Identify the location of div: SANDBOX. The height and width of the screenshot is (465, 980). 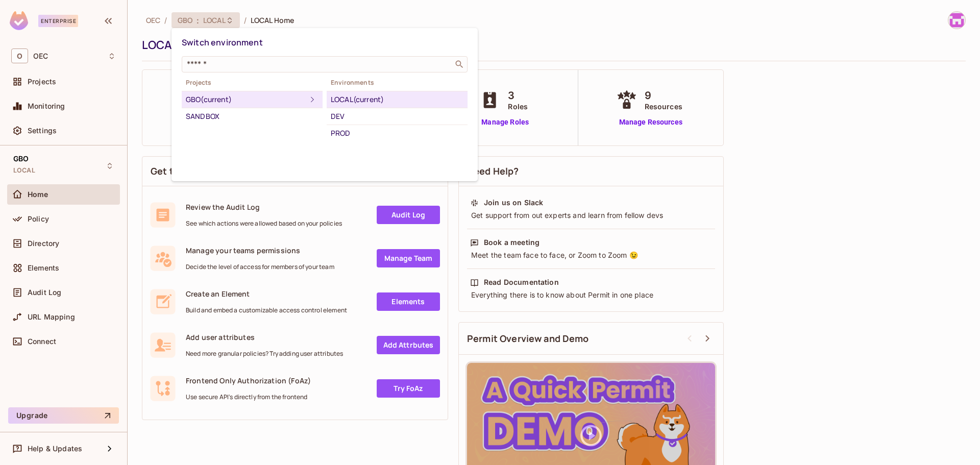
(252, 117).